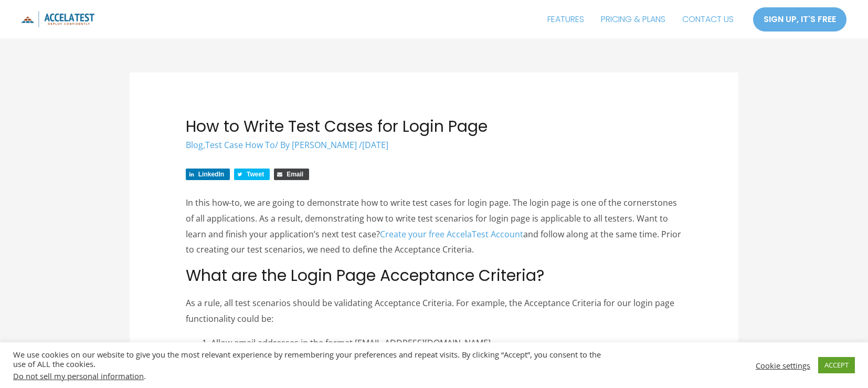 This screenshot has width=868, height=388. Describe the element at coordinates (78, 377) in the screenshot. I see `a: Do not sell my personal information` at that location.